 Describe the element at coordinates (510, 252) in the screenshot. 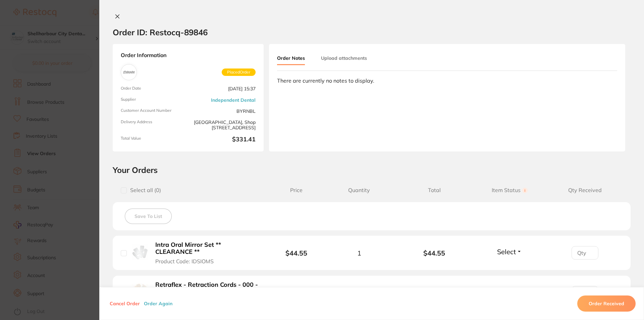

I see `button: Select` at that location.